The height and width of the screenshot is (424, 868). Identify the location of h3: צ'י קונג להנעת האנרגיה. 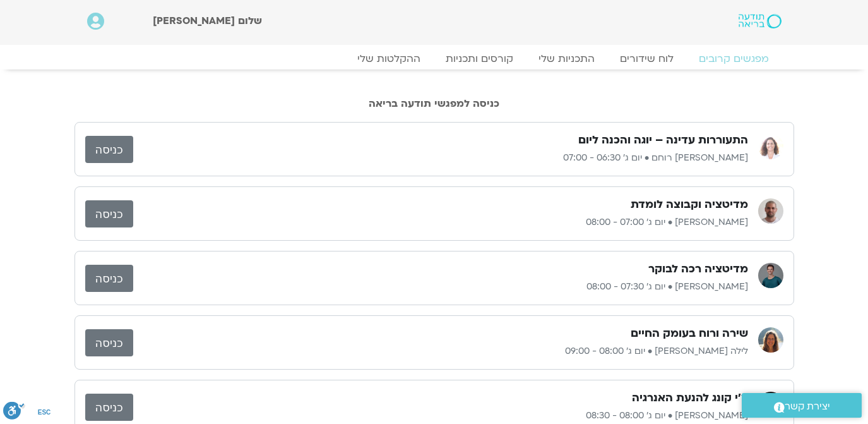
(690, 398).